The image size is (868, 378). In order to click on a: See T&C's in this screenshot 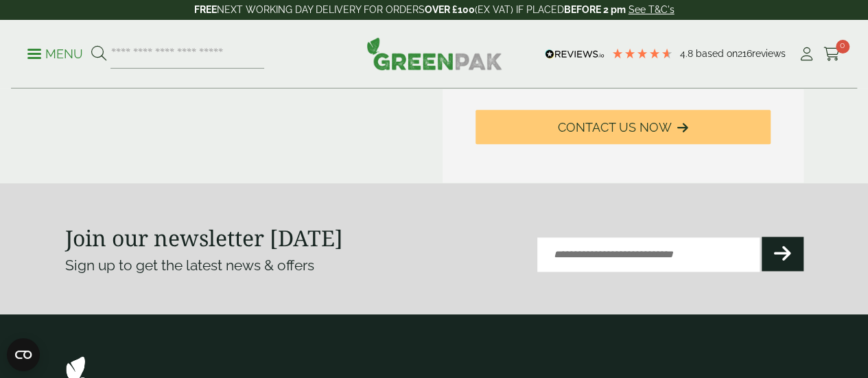, I will do `click(651, 9)`.